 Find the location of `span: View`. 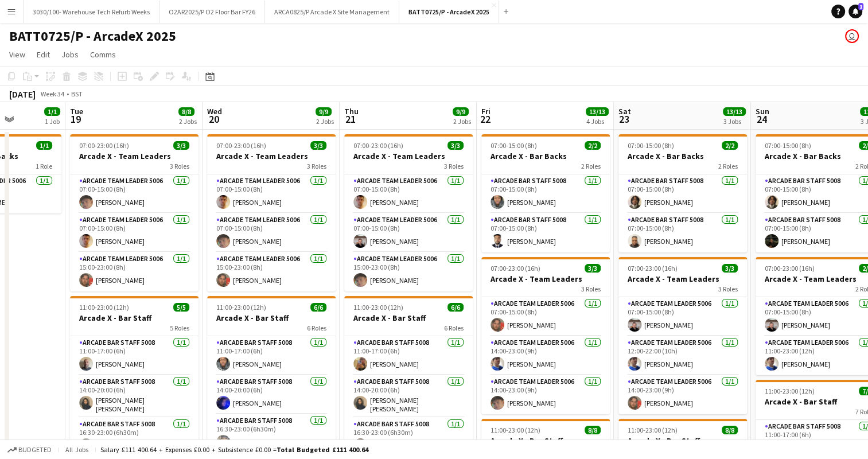

span: View is located at coordinates (17, 54).